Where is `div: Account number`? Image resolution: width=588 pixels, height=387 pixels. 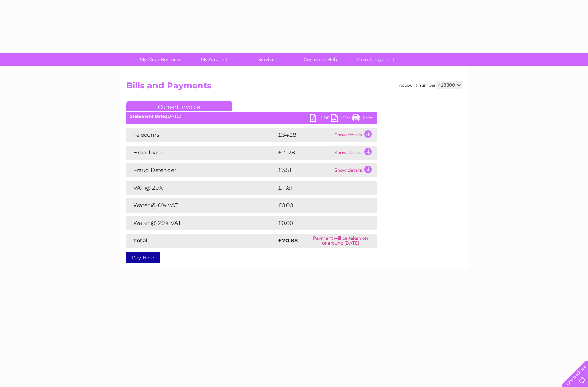
div: Account number is located at coordinates (430, 85).